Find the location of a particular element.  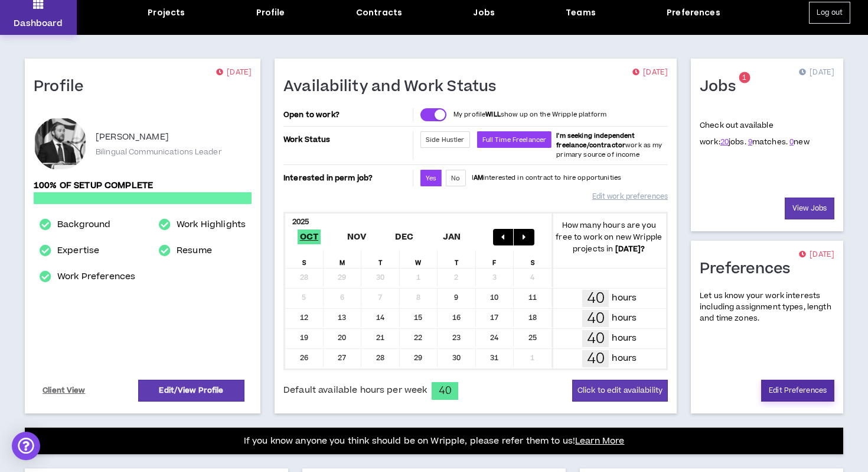

div: M is located at coordinates (342, 259).